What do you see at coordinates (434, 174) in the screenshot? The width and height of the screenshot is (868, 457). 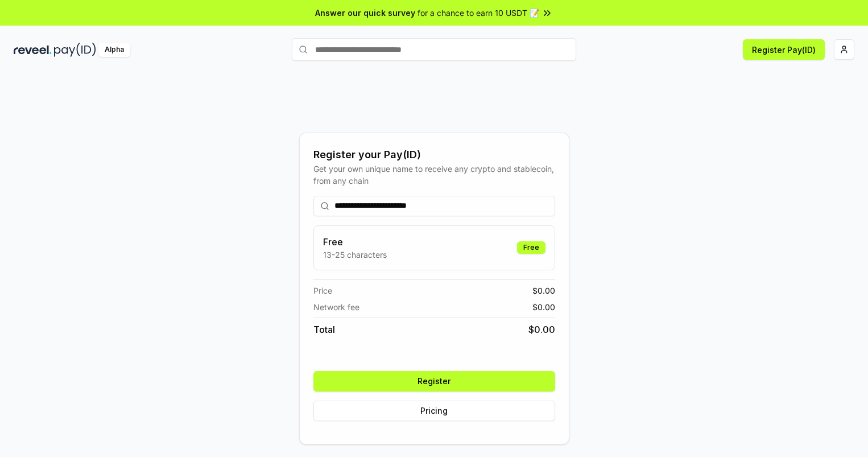 I see `div: Get your own unique name to receive any crypto and stablecoin, from any chain` at bounding box center [434, 174].